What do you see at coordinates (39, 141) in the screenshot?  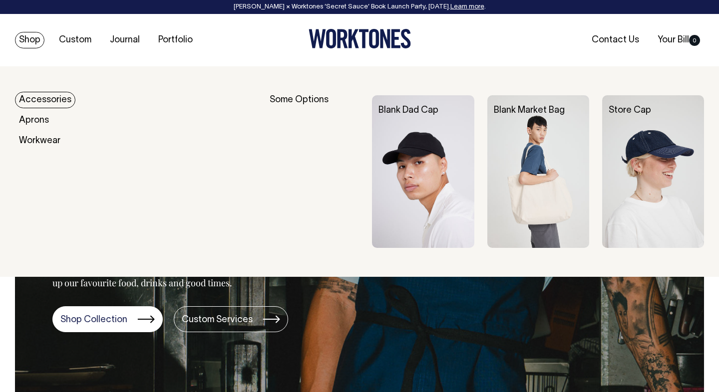 I see `a: Workwear` at bounding box center [39, 141].